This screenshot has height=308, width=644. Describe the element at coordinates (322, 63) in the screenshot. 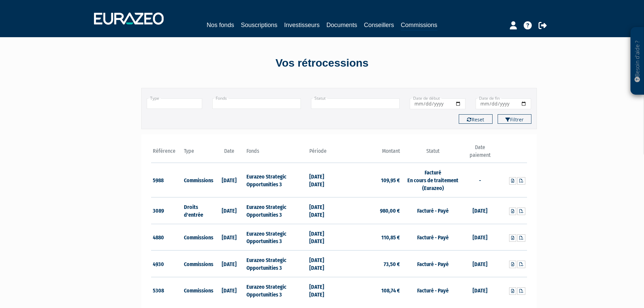

I see `div: Vos rétrocessions` at that location.